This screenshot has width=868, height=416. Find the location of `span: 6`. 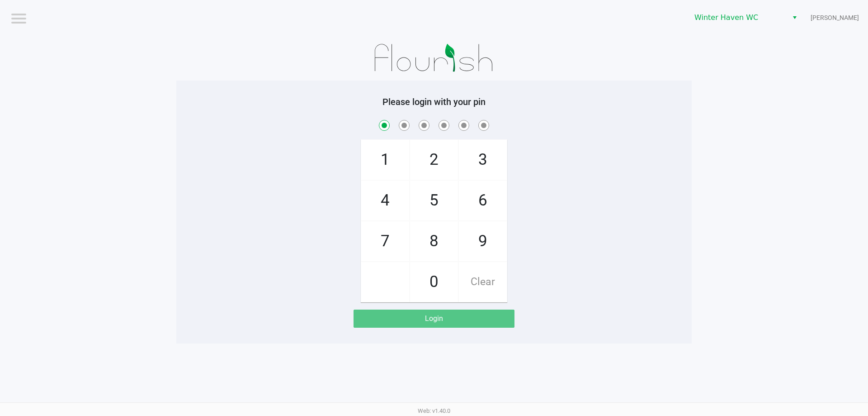

span: 6 is located at coordinates (483, 201).